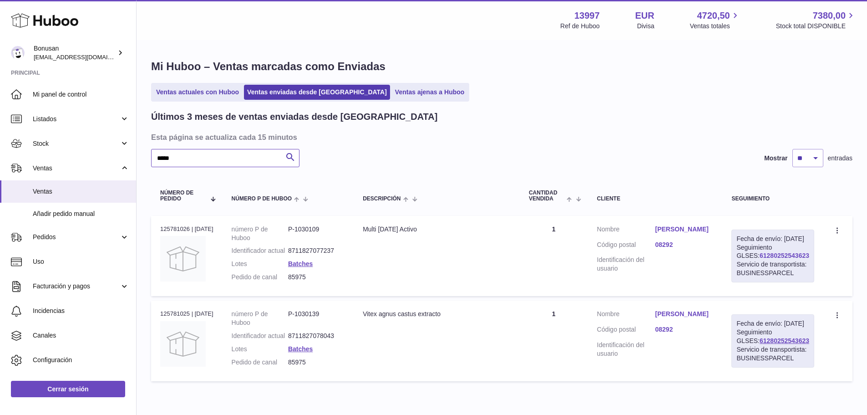 The width and height of the screenshot is (867, 415). I want to click on span: Pedidos, so click(76, 237).